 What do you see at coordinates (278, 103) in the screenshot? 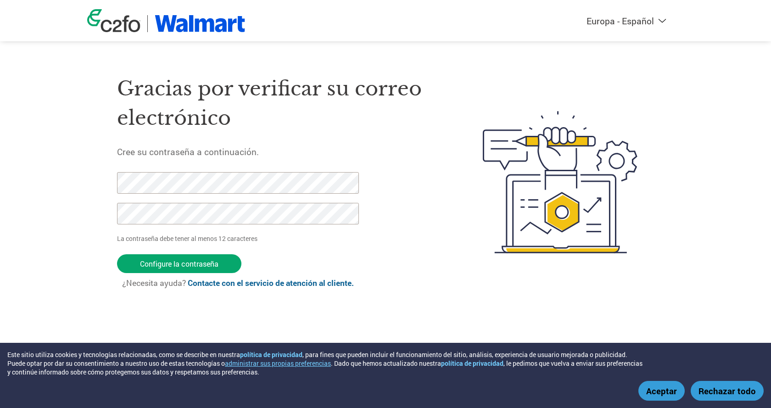
I see `h1: Gracias por verificar su correo electrónico` at bounding box center [278, 103].